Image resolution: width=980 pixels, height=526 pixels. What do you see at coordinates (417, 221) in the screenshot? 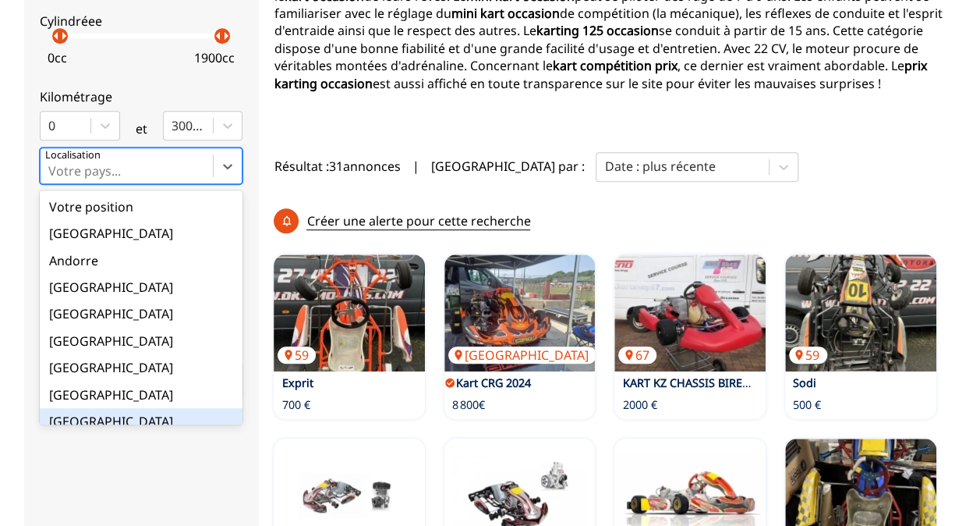
I see `p: Créer une alerte pour cette recherche` at bounding box center [417, 221].